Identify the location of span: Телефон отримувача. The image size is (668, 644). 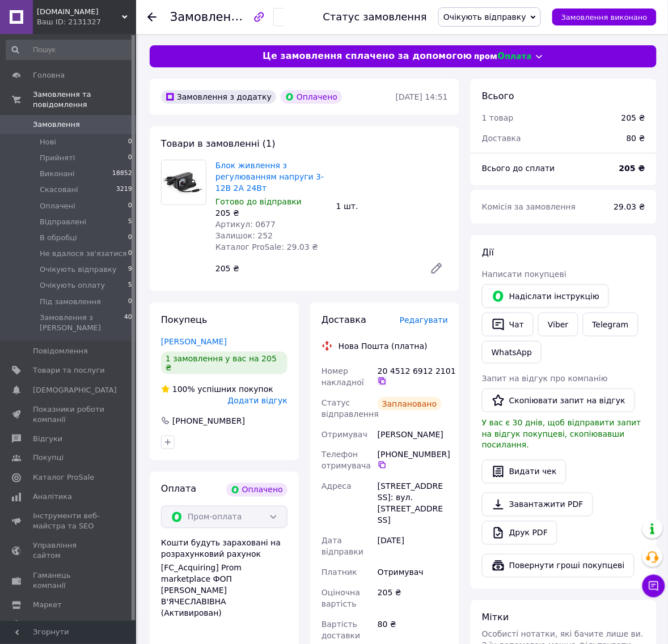
(345, 461).